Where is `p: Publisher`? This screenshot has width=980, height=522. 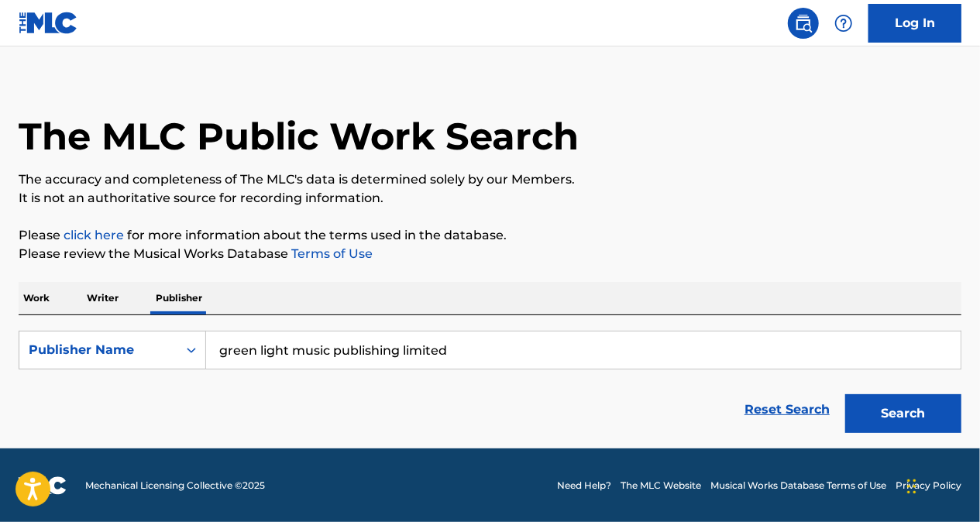 p: Publisher is located at coordinates (179, 298).